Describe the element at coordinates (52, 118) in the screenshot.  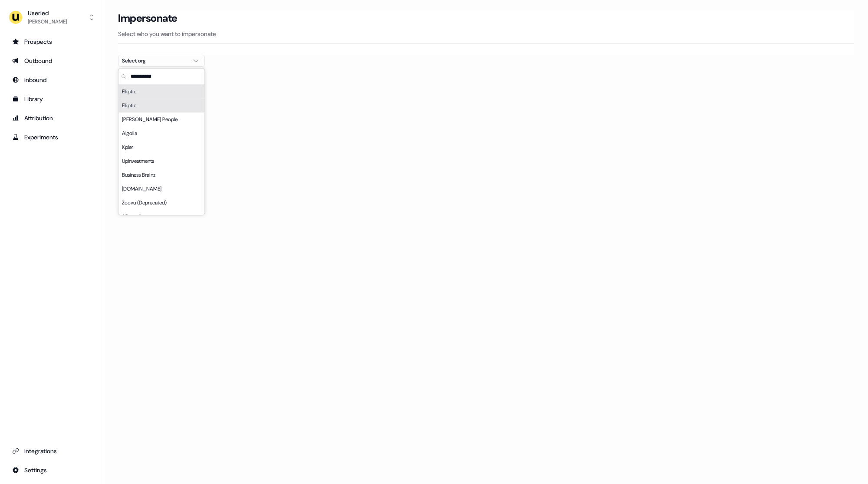
I see `a: Go to attribution` at that location.